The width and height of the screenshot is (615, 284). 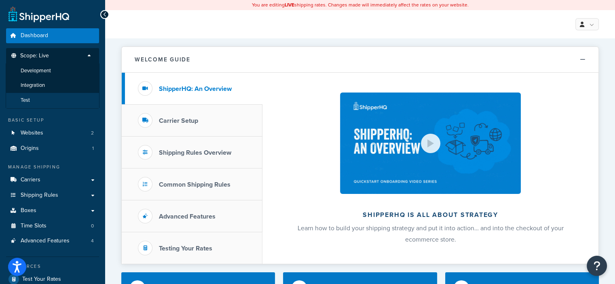 I want to click on a: Websites2, so click(x=53, y=133).